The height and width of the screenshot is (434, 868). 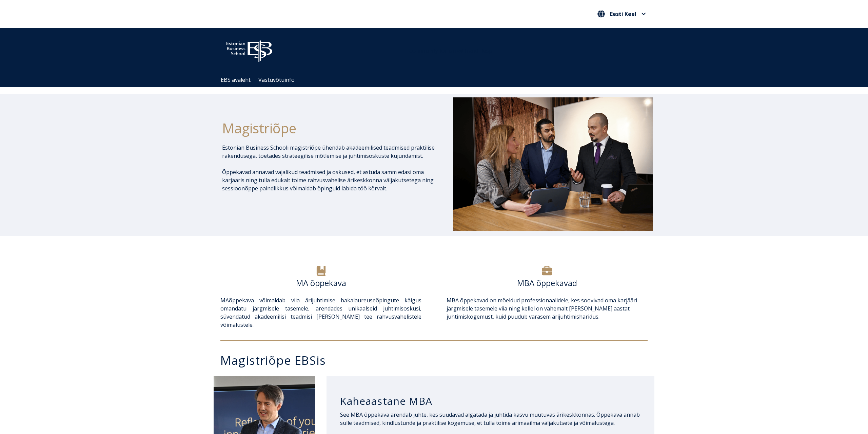 What do you see at coordinates (438, 360) in the screenshot?
I see `h3: Magistriõpe EBSis` at bounding box center [438, 360].